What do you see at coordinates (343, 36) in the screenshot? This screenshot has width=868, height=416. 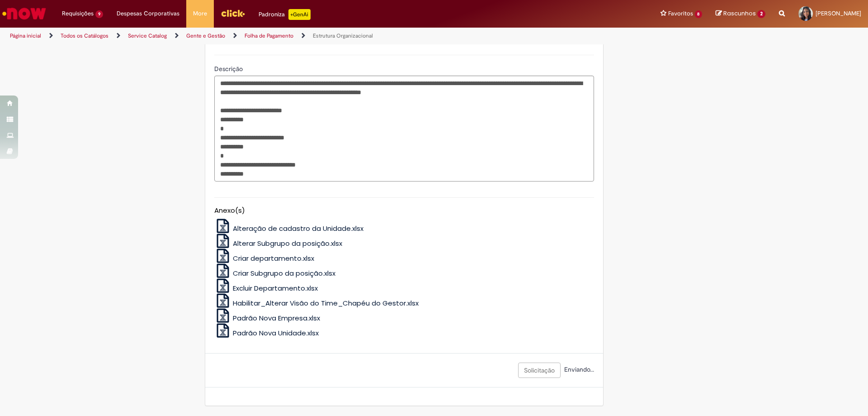 I see `a: Estrutura Organizacional` at bounding box center [343, 36].